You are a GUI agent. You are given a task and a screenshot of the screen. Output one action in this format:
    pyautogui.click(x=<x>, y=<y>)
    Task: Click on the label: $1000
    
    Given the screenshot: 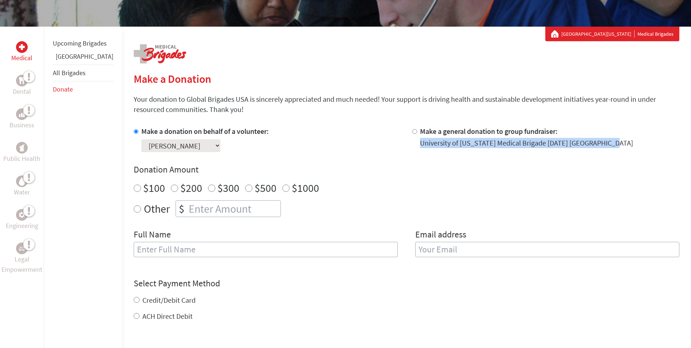 What is the action you would take?
    pyautogui.click(x=305, y=188)
    